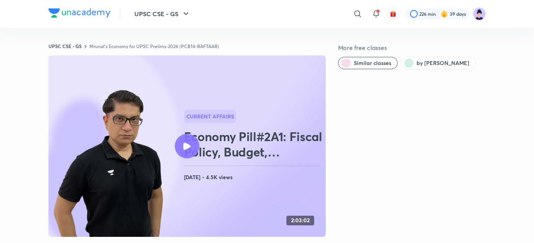  Describe the element at coordinates (479, 14) in the screenshot. I see `img: Ravi Chalotra` at that location.